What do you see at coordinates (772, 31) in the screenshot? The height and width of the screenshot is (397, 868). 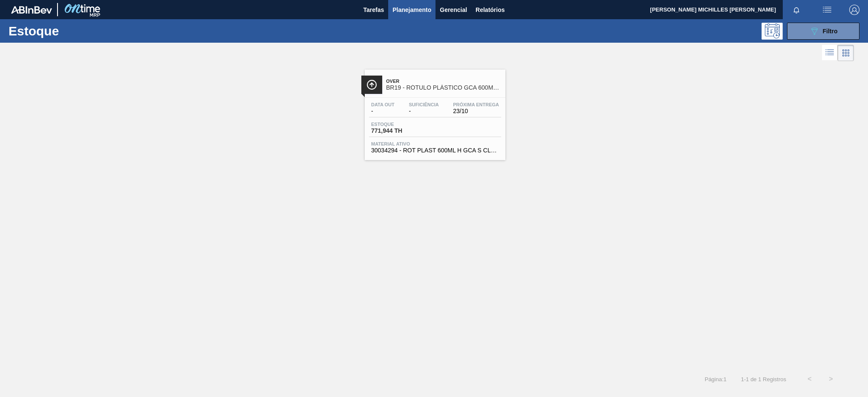 I see `div: Pogramando: nenhum usuário selecionado` at bounding box center [772, 31].